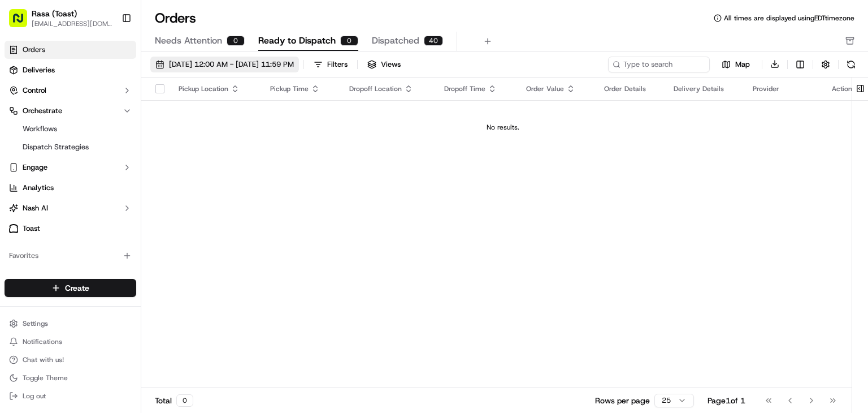 Image resolution: width=868 pixels, height=413 pixels. What do you see at coordinates (503, 127) in the screenshot?
I see `div: No results.` at bounding box center [503, 127].